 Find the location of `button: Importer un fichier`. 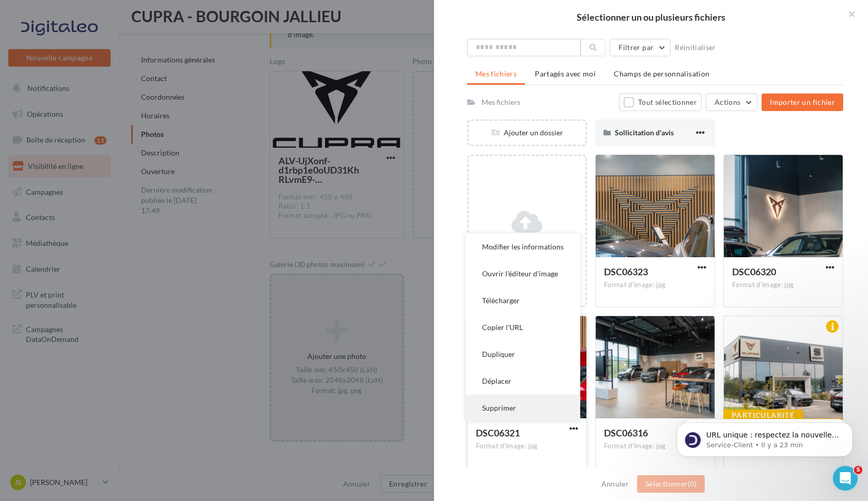

button: Importer un fichier is located at coordinates (802, 103).